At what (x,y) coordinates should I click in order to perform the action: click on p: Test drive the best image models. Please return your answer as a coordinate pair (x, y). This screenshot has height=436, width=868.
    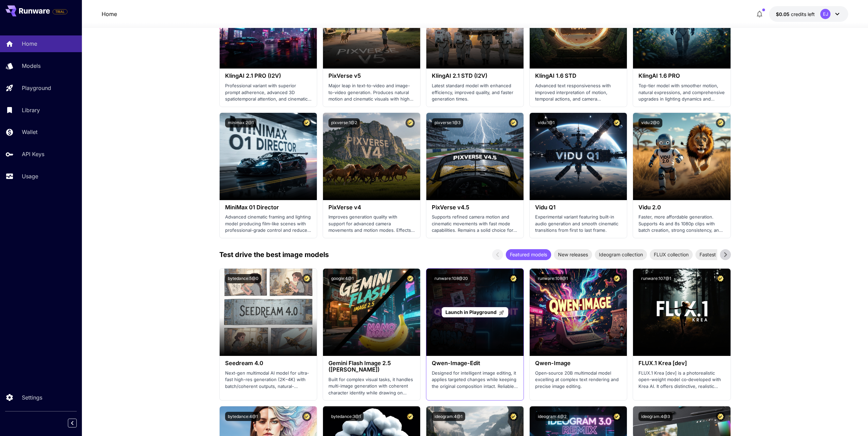
    Looking at the image, I should click on (274, 255).